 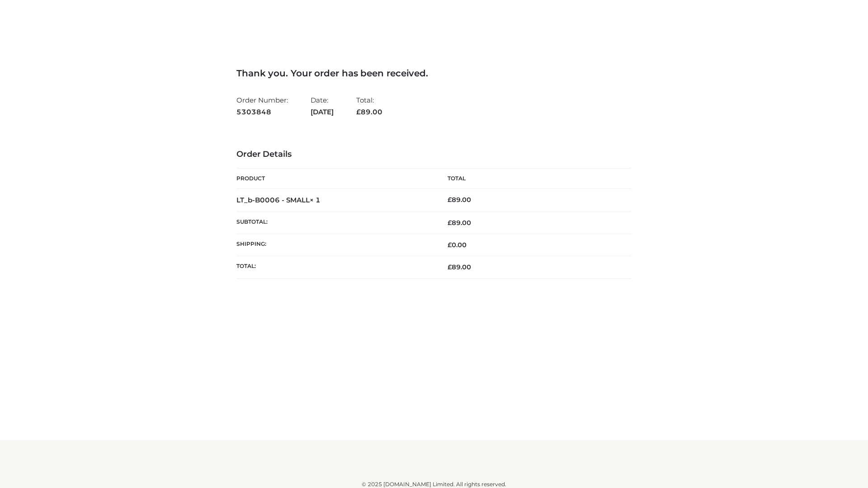 I want to click on bdi: 89.00, so click(x=459, y=200).